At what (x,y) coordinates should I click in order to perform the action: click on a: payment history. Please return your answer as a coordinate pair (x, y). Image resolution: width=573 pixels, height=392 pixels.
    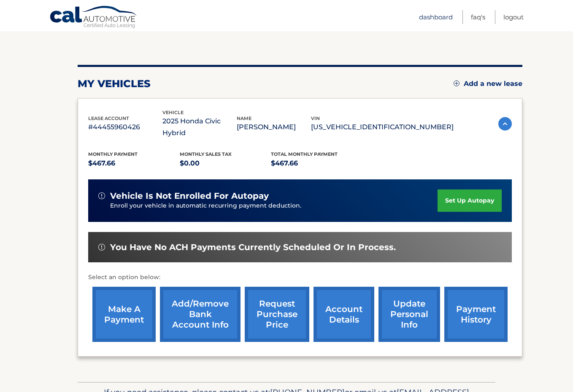
    Looking at the image, I should click on (476, 315).